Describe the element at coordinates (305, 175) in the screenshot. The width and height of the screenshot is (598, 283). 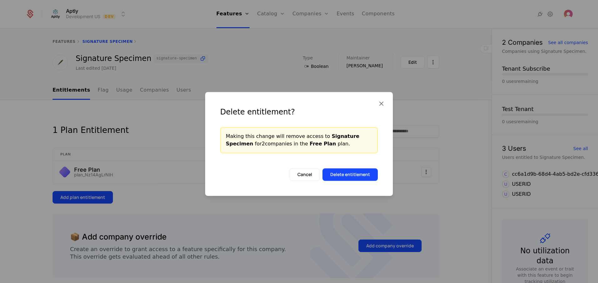
I see `button: Cancel` at that location.